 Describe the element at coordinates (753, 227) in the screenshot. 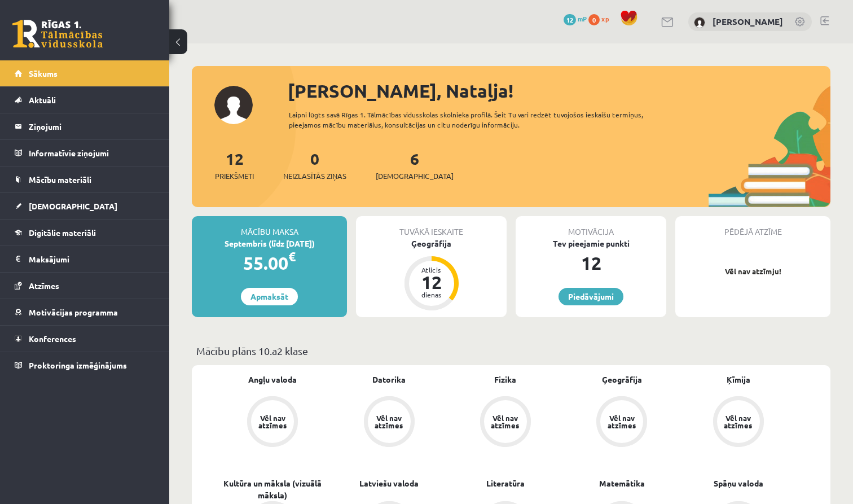

I see `div: Pēdējā atzīme` at that location.